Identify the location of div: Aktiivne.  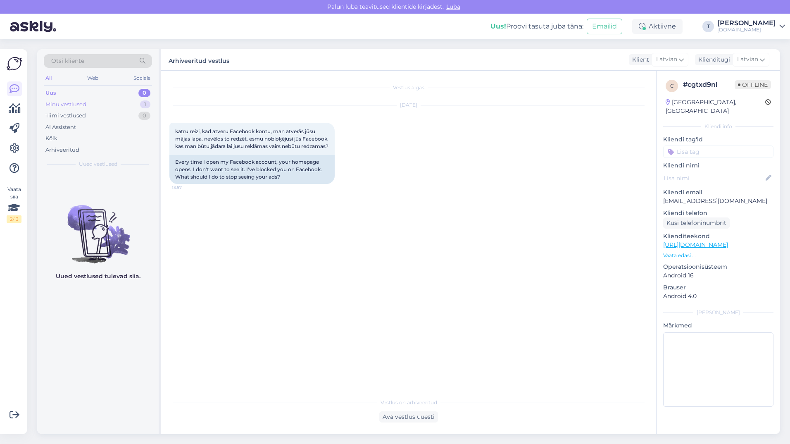
(657, 26).